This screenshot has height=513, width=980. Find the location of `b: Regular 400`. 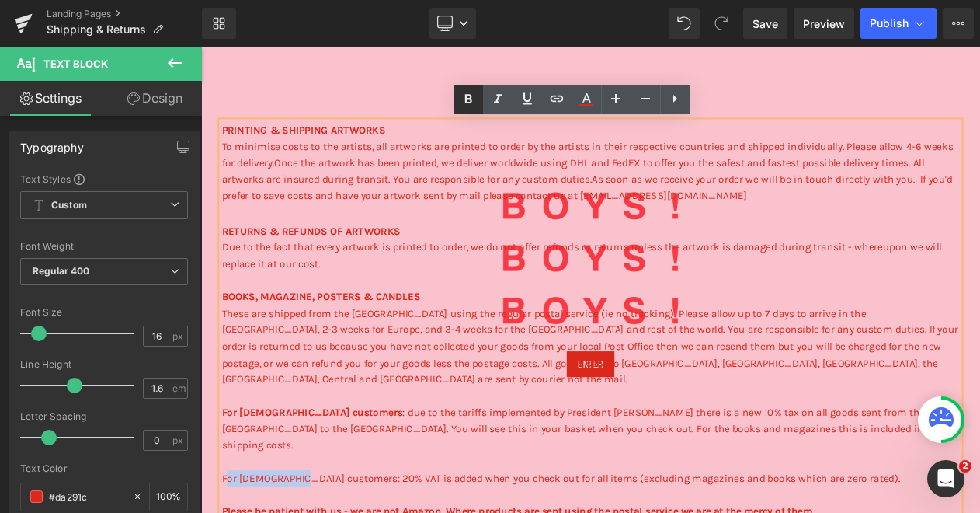

b: Regular 400 is located at coordinates (61, 271).